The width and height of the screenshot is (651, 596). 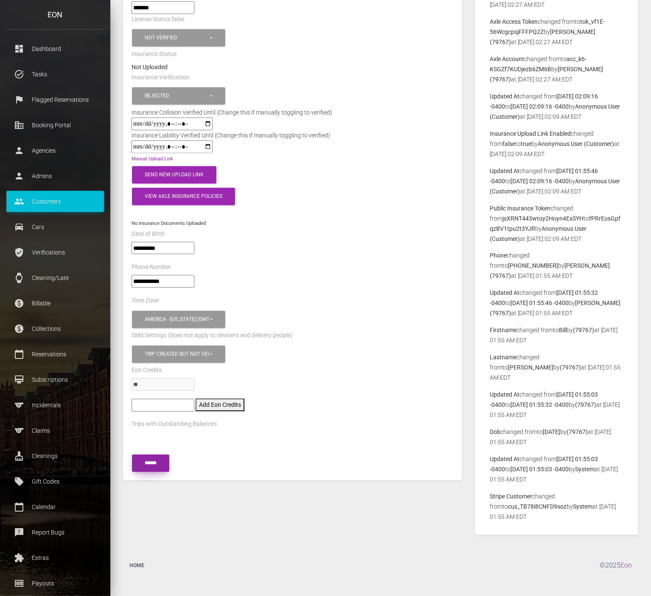 I want to click on button: View Axle Insurance Policies, so click(x=183, y=196).